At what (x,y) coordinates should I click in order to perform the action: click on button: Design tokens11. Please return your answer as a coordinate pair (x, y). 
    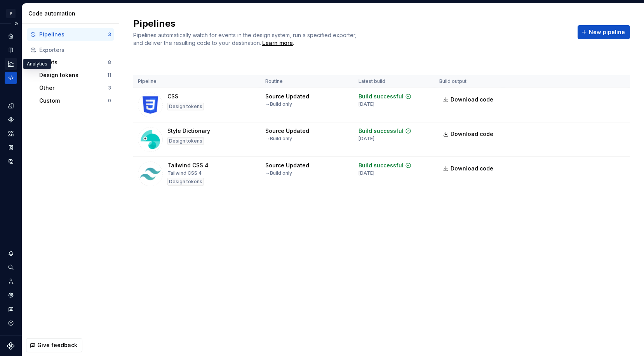
    Looking at the image, I should click on (75, 75).